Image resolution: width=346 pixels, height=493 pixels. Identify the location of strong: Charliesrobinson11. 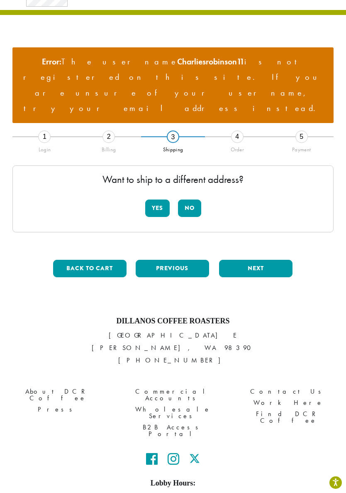
(211, 61).